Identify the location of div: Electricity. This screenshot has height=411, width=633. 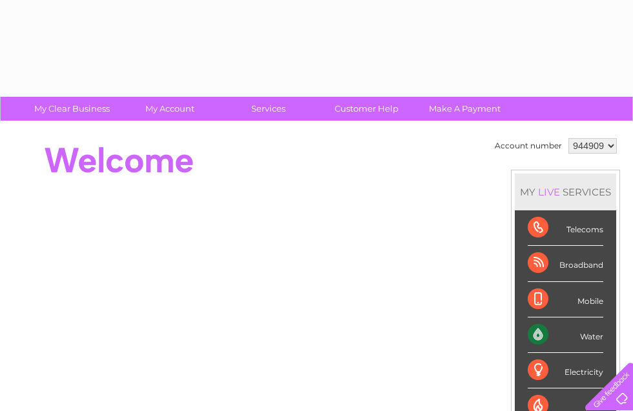
(565, 371).